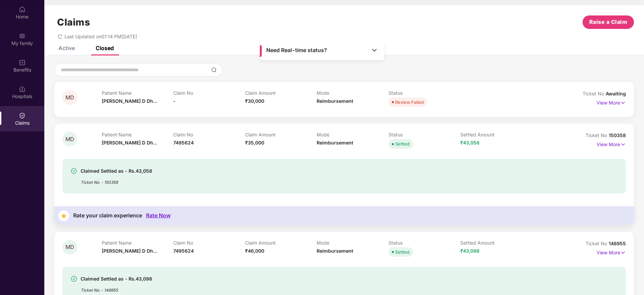 The width and height of the screenshot is (644, 295). What do you see at coordinates (470, 142) in the screenshot?
I see `span: ₹43,058` at bounding box center [470, 142].